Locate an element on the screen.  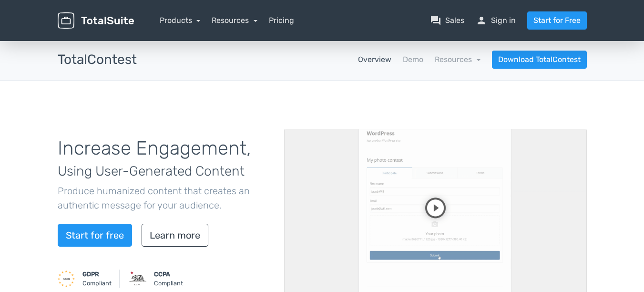
span: person is located at coordinates (482, 20).